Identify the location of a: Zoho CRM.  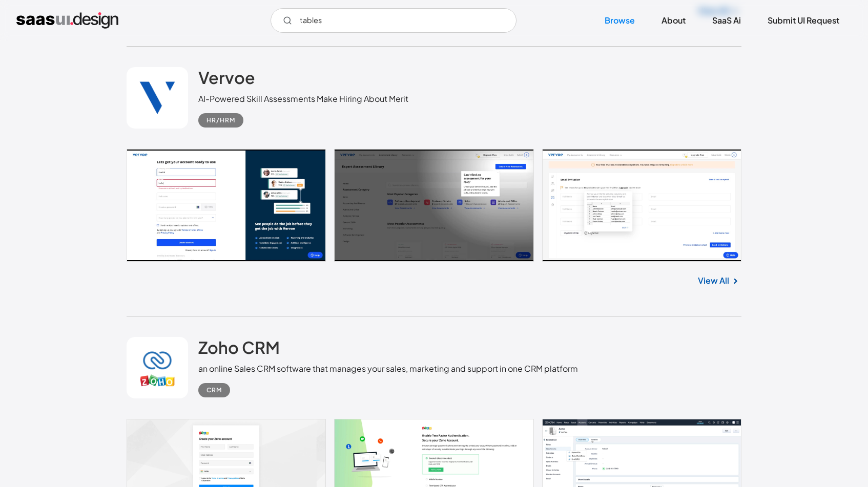
(239, 349).